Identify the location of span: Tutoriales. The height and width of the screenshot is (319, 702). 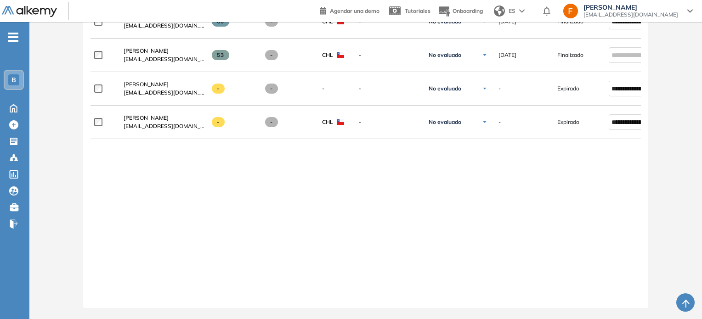
(417, 11).